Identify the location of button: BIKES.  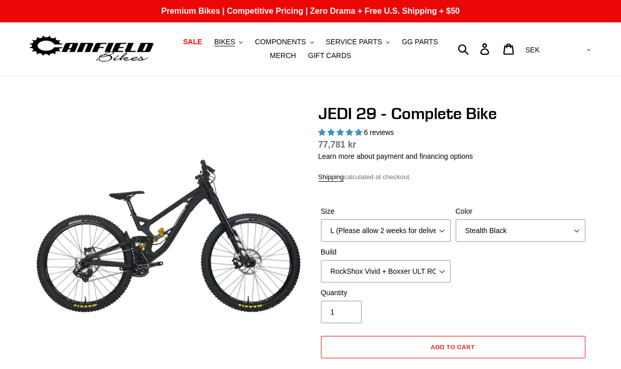
(228, 42).